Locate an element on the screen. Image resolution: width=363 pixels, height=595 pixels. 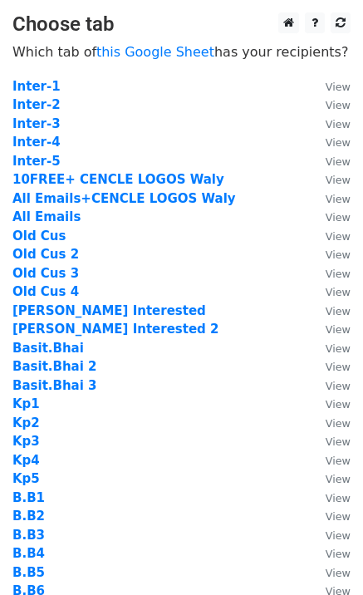
strong: B.B5 is located at coordinates (28, 573).